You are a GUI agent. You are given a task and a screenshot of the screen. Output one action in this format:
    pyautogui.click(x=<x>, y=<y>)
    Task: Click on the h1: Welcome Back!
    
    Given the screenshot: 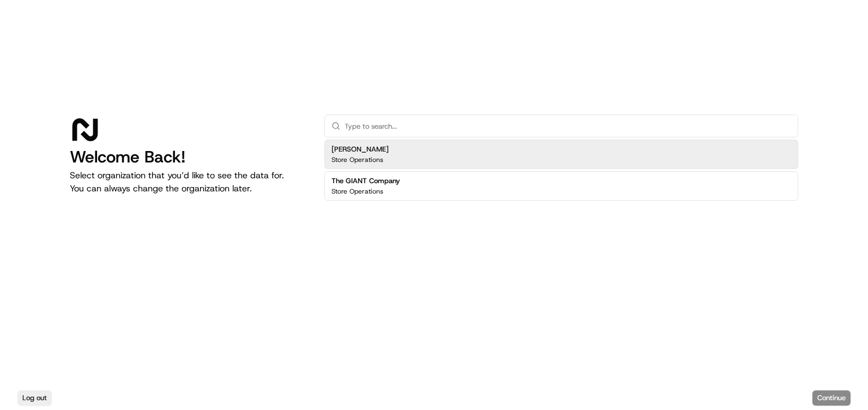 What is the action you would take?
    pyautogui.click(x=188, y=157)
    